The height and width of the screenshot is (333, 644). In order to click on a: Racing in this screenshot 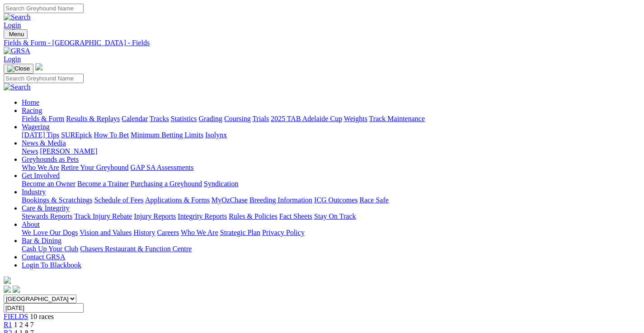, I will do `click(32, 110)`.